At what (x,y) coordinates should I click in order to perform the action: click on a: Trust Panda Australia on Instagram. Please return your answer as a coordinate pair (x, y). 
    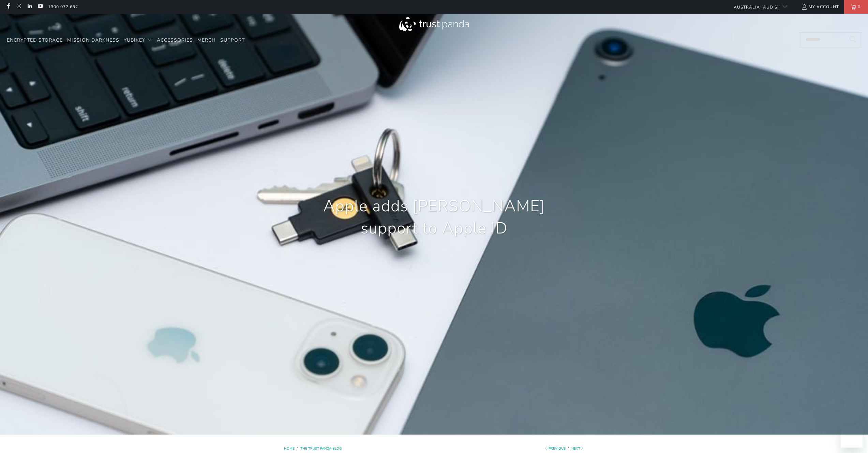
    Looking at the image, I should click on (19, 7).